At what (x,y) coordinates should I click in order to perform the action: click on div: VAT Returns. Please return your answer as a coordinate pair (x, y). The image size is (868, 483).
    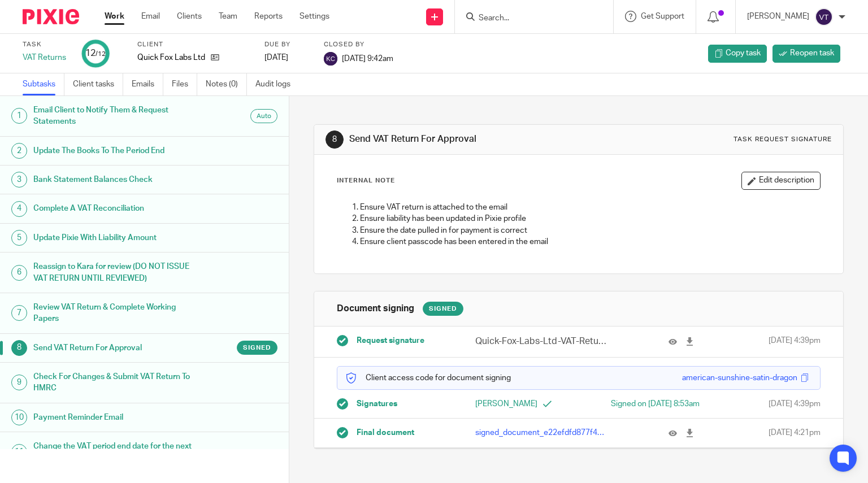
    Looking at the image, I should click on (46, 58).